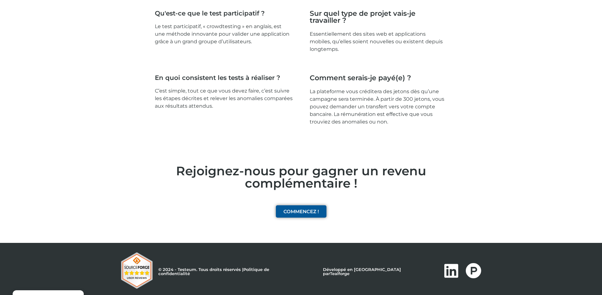 This screenshot has width=602, height=295. What do you see at coordinates (224, 34) in the screenshot?
I see `p: Le test participatif, « crowdtesting » en anglais, est une méthode innovante pour valider une app...` at bounding box center [224, 34].